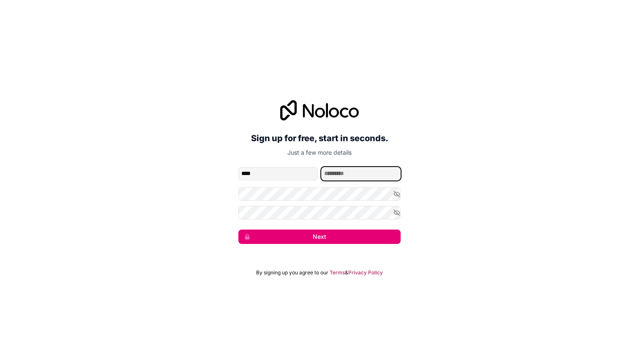 This screenshot has width=639, height=364. What do you see at coordinates (320, 152) in the screenshot?
I see `p: Just a few more details` at bounding box center [320, 152].